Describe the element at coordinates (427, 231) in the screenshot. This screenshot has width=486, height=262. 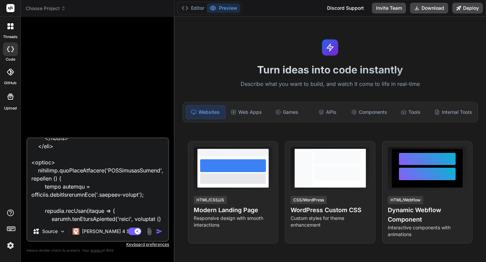
I see `p: Interactive components with animations` at that location.